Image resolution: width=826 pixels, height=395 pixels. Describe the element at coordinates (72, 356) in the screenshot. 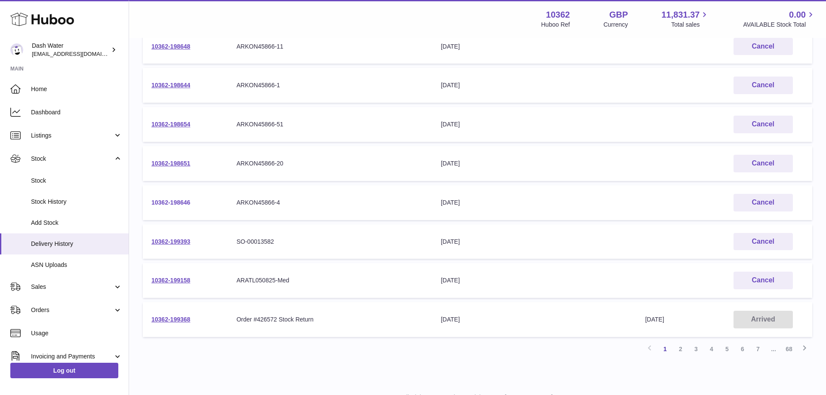

I see `span: Invoicing and Payments` at that location.